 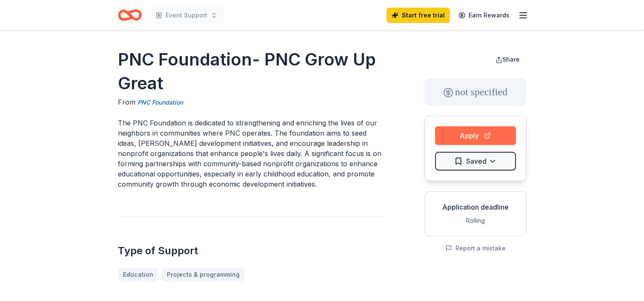 What do you see at coordinates (475, 161) in the screenshot?
I see `button: Saved` at bounding box center [475, 161].